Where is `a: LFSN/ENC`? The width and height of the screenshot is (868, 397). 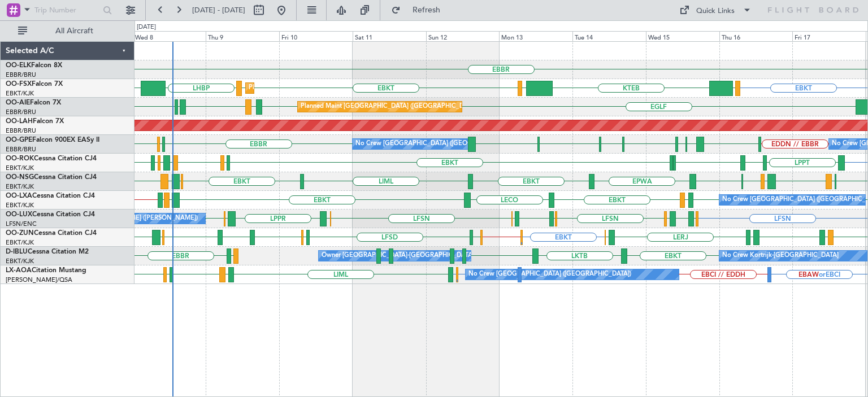 a: LFSN/ENC is located at coordinates (21, 224).